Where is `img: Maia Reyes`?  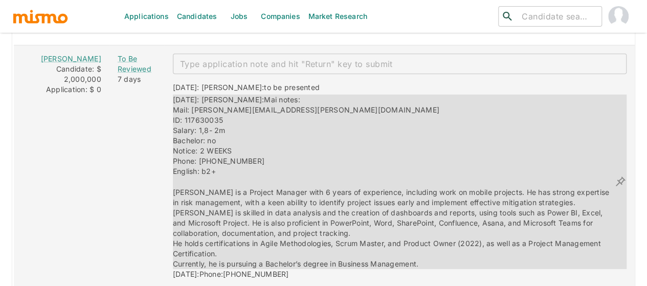
img: Maia Reyes is located at coordinates (619, 16).